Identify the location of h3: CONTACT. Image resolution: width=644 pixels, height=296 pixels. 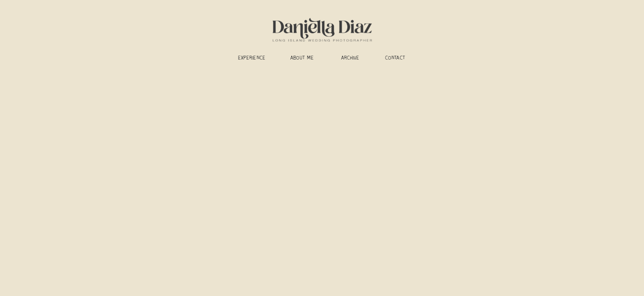
(395, 59).